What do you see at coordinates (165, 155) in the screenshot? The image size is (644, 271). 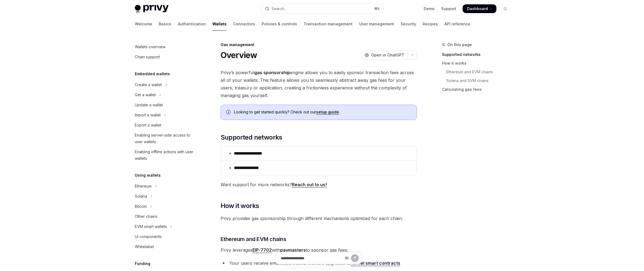 I see `a: Enabling offline actions with user wallets` at bounding box center [165, 155].